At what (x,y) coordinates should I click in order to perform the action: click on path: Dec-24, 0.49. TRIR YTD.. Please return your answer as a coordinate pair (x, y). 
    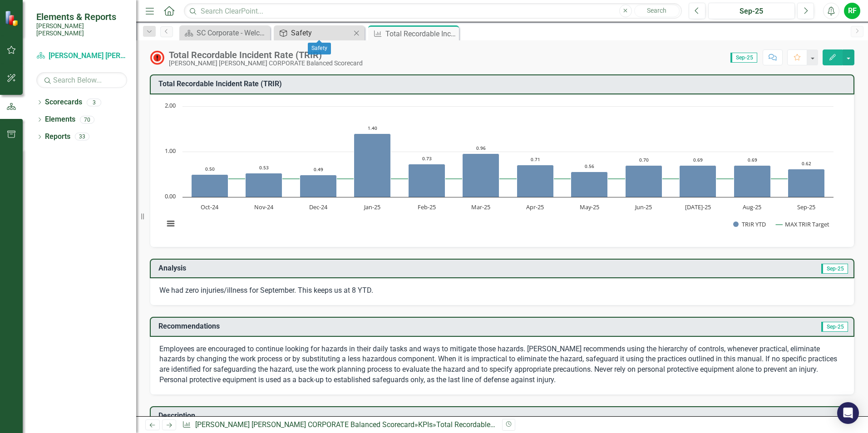
    Looking at the image, I should click on (318, 186).